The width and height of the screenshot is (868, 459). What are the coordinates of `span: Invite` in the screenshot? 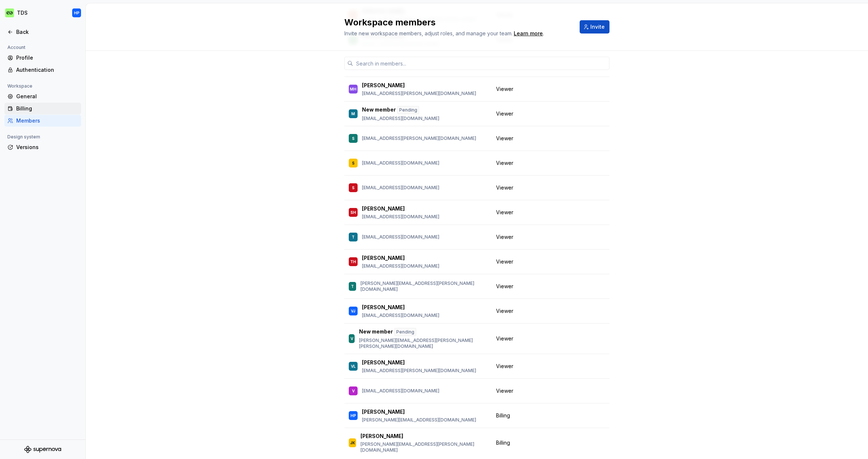 It's located at (598, 27).